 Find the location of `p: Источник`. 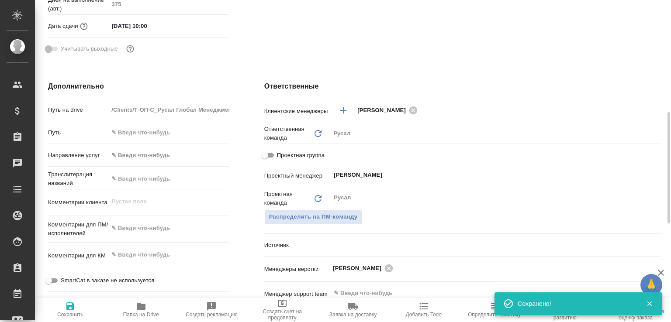

p: Источник is located at coordinates (297, 245).